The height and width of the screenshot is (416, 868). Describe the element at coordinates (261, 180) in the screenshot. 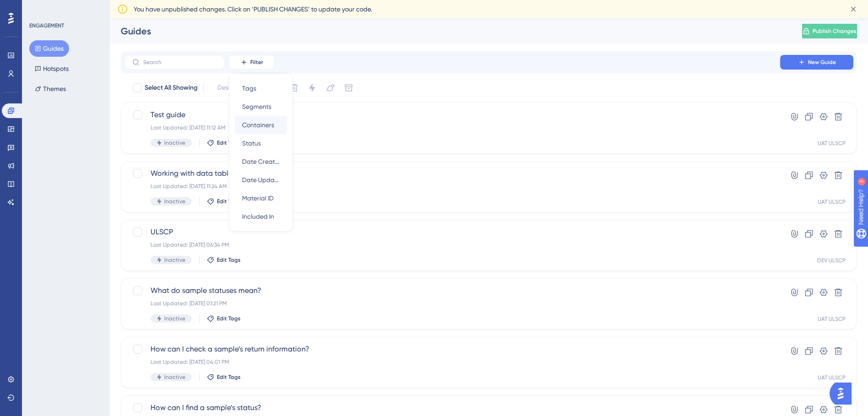

I see `button: Date Updated` at that location.